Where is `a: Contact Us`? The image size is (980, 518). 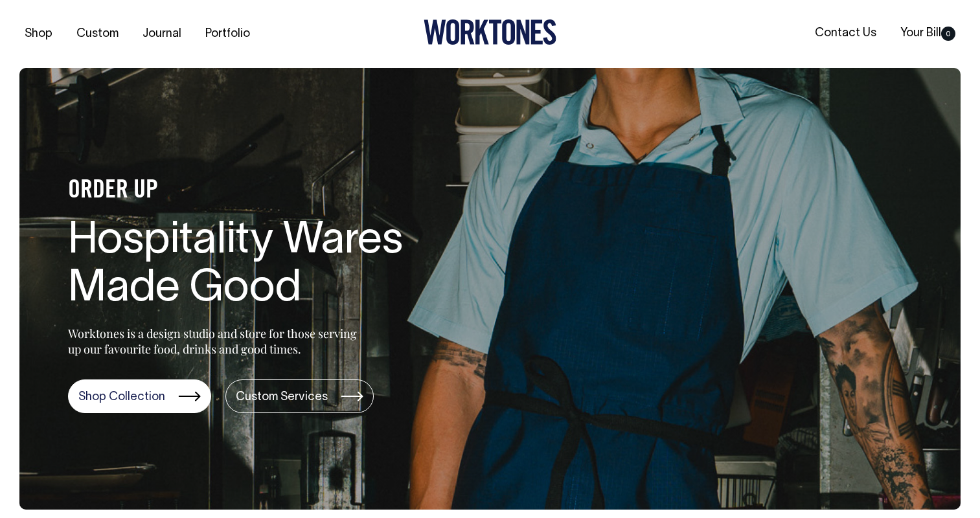 a: Contact Us is located at coordinates (846, 33).